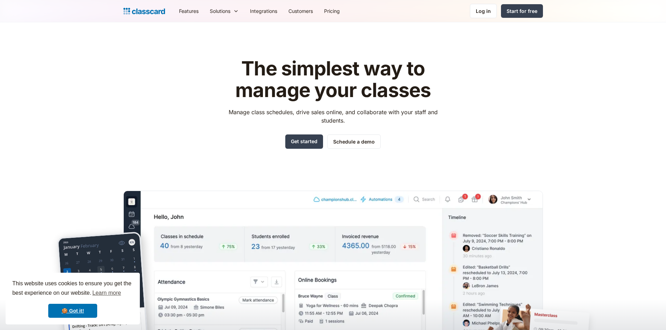  I want to click on div: Log in, so click(483, 11).